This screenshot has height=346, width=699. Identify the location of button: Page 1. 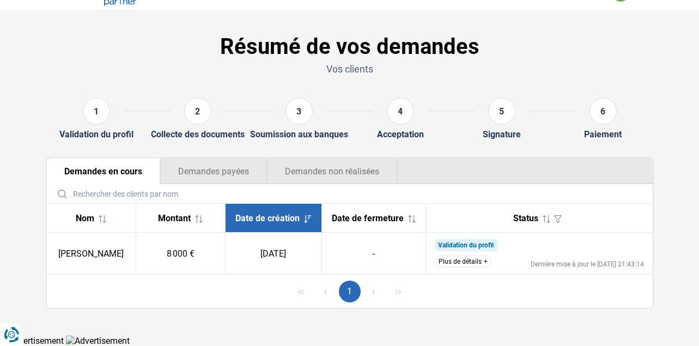
(350, 292).